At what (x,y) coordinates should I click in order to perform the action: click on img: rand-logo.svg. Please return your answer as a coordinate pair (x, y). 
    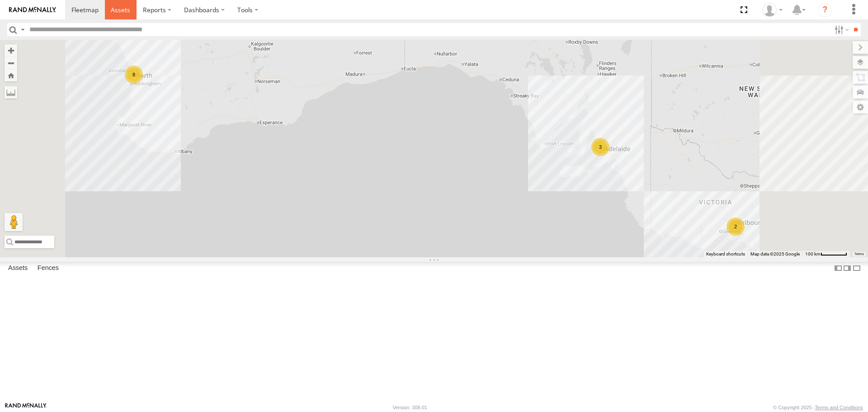
    Looking at the image, I should click on (32, 10).